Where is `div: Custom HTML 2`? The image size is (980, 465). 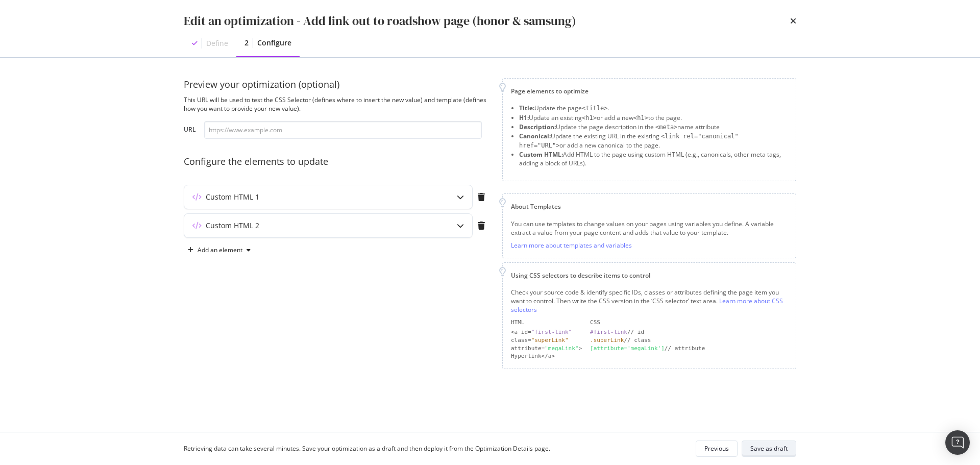
div: Custom HTML 2 is located at coordinates (232, 226).